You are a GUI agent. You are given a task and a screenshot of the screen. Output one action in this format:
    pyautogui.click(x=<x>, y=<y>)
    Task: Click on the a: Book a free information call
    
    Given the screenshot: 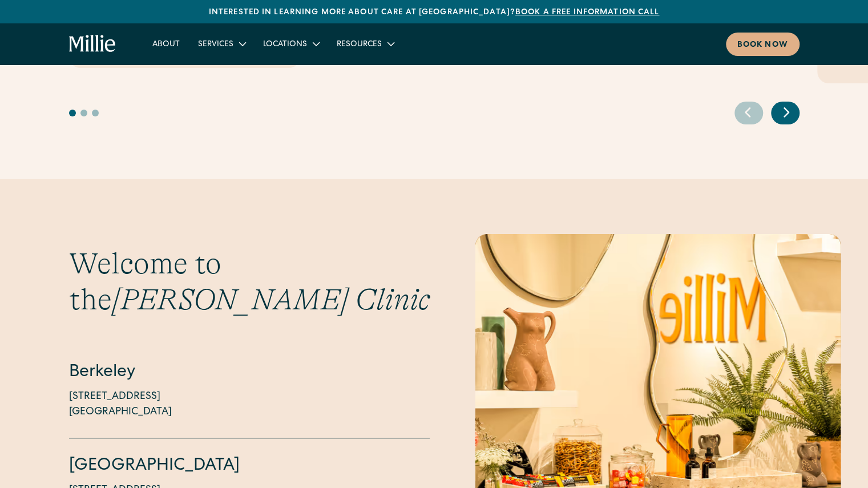 What is the action you would take?
    pyautogui.click(x=587, y=13)
    